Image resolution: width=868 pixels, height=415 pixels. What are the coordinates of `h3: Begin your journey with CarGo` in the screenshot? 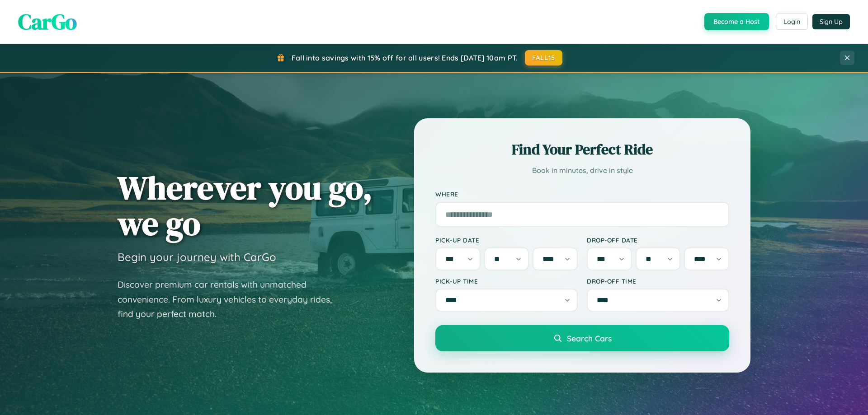 It's located at (197, 257).